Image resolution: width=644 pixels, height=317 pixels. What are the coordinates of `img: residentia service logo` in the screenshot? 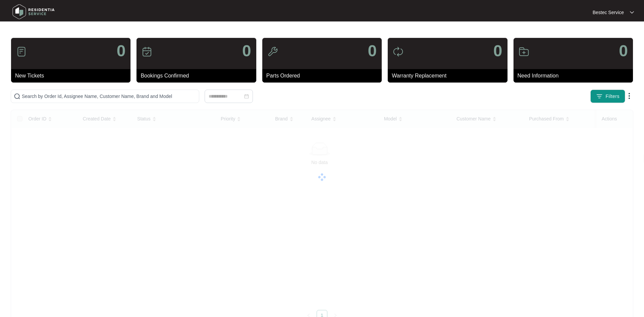 It's located at (33, 12).